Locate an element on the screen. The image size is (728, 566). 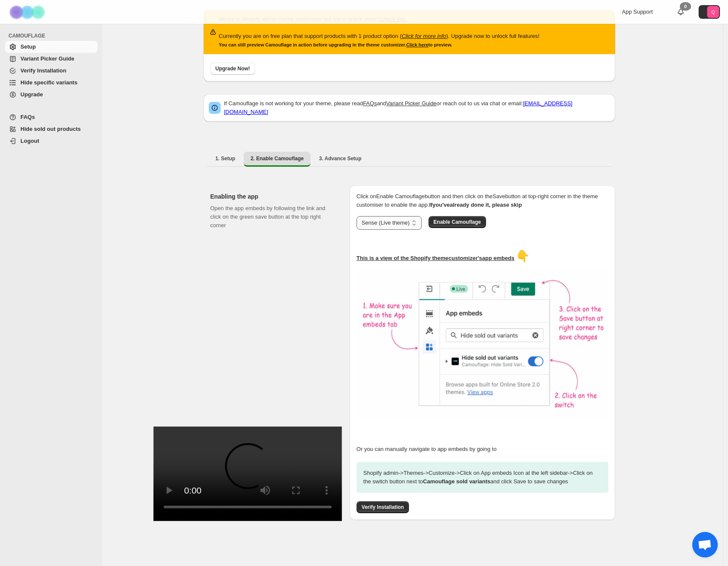
span: Hide sold out products is located at coordinates (51, 129).